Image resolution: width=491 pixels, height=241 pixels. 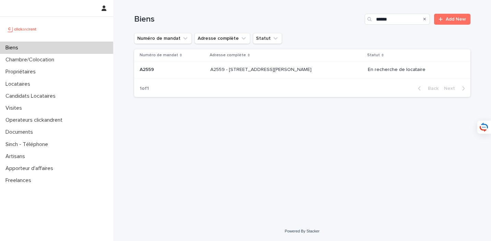 What do you see at coordinates (397, 19) in the screenshot?
I see `div: Search` at bounding box center [397, 19].